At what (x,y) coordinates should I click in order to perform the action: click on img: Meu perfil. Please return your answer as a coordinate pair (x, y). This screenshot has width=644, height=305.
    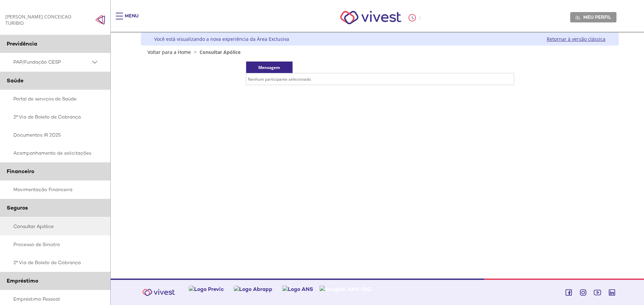
    Looking at the image, I should click on (577, 17).